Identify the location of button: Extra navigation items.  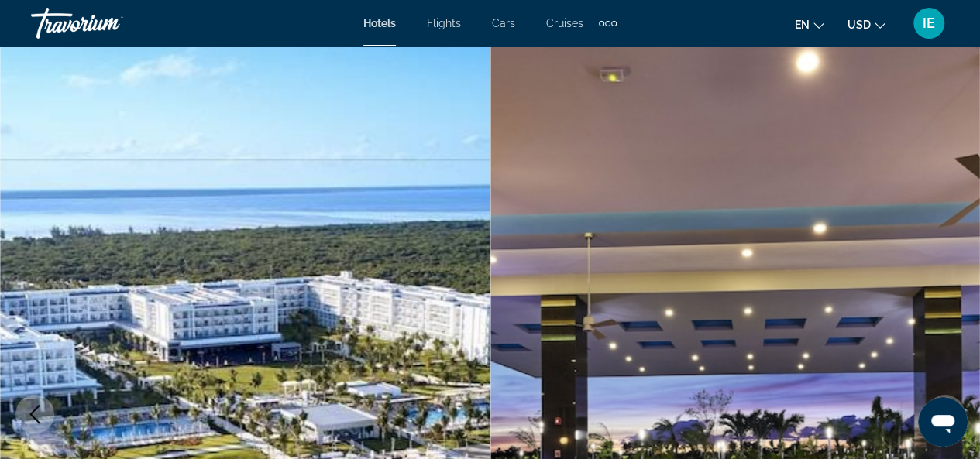
(607, 23).